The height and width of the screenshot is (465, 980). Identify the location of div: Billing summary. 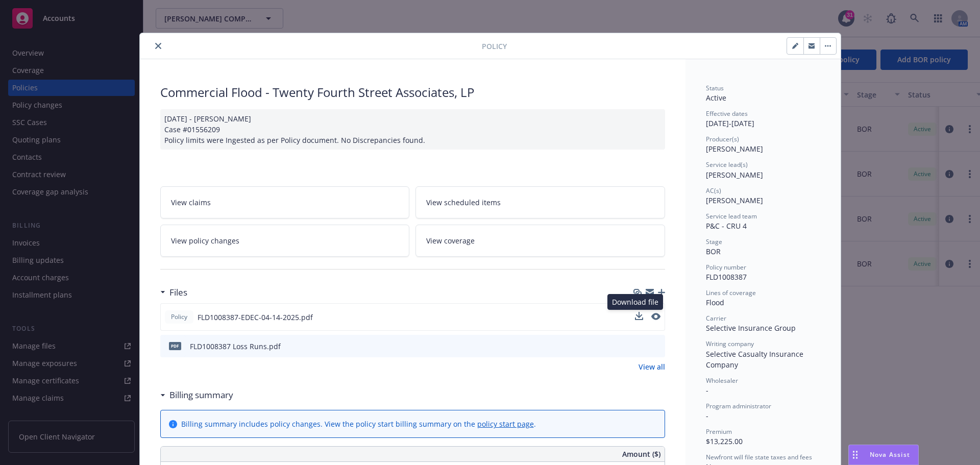
(197, 395).